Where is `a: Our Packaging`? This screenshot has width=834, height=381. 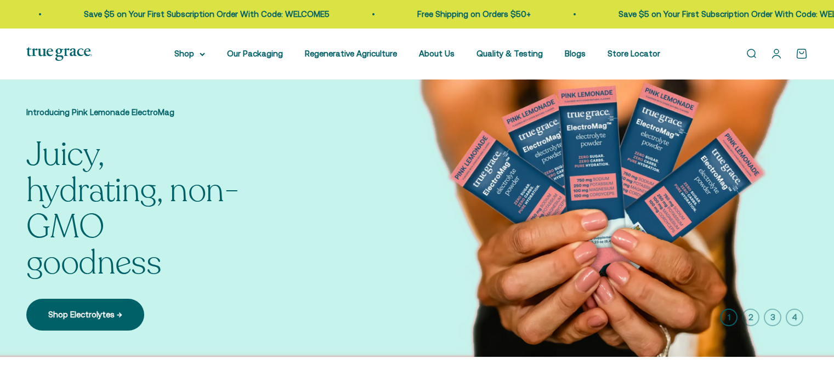 a: Our Packaging is located at coordinates (255, 53).